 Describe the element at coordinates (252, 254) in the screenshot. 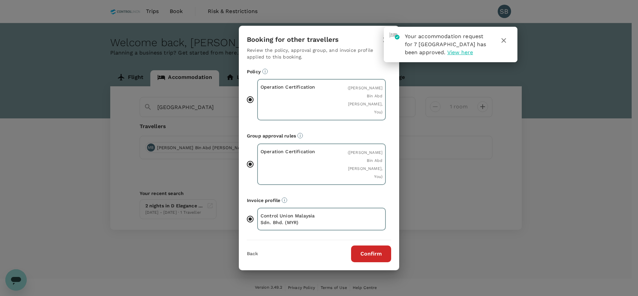

I see `button: Back` at that location.